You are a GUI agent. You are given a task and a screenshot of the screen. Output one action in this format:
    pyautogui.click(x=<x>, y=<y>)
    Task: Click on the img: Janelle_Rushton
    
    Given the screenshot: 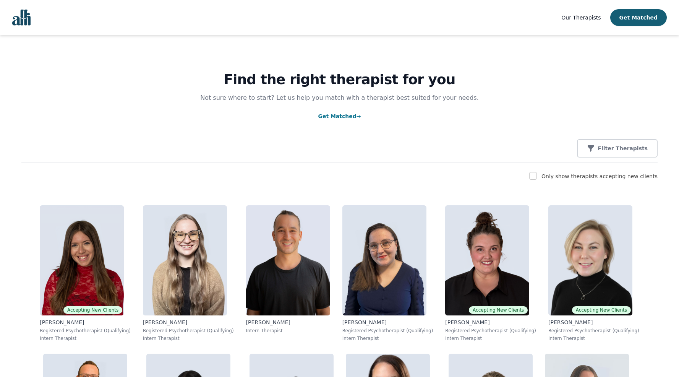 What is the action you would take?
    pyautogui.click(x=487, y=260)
    